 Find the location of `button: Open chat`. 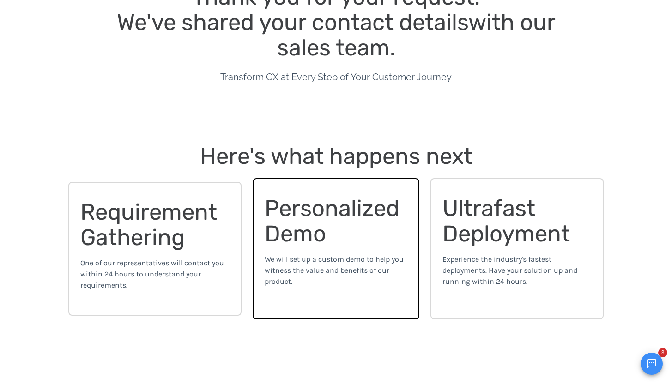

button: Open chat is located at coordinates (651, 364).